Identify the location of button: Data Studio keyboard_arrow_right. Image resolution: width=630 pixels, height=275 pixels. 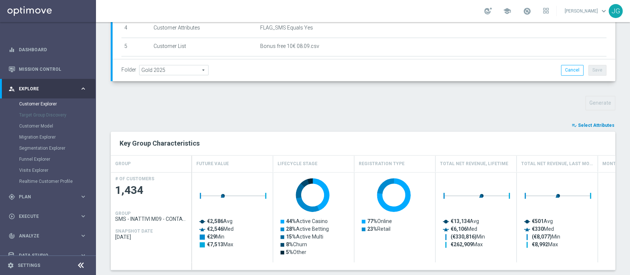
(48, 256).